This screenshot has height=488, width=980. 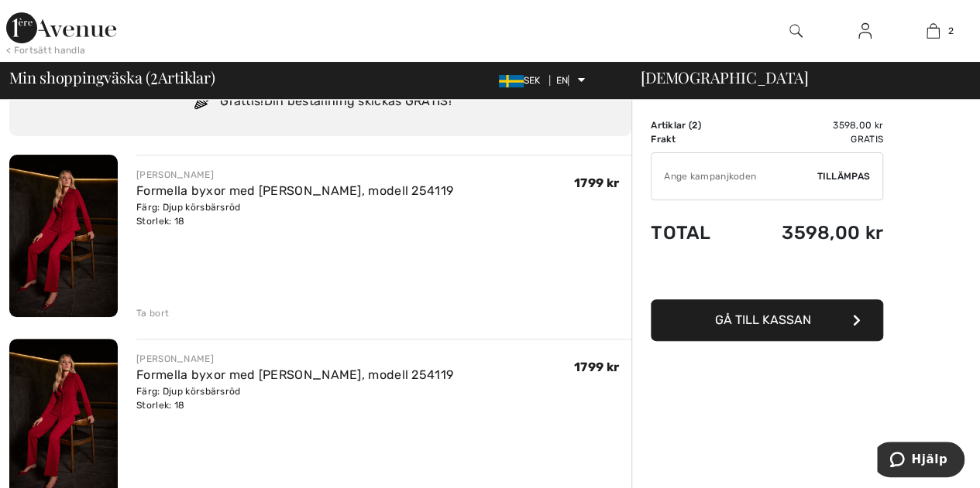 What do you see at coordinates (61, 27) in the screenshot?
I see `img: 1ère Avenue` at bounding box center [61, 27].